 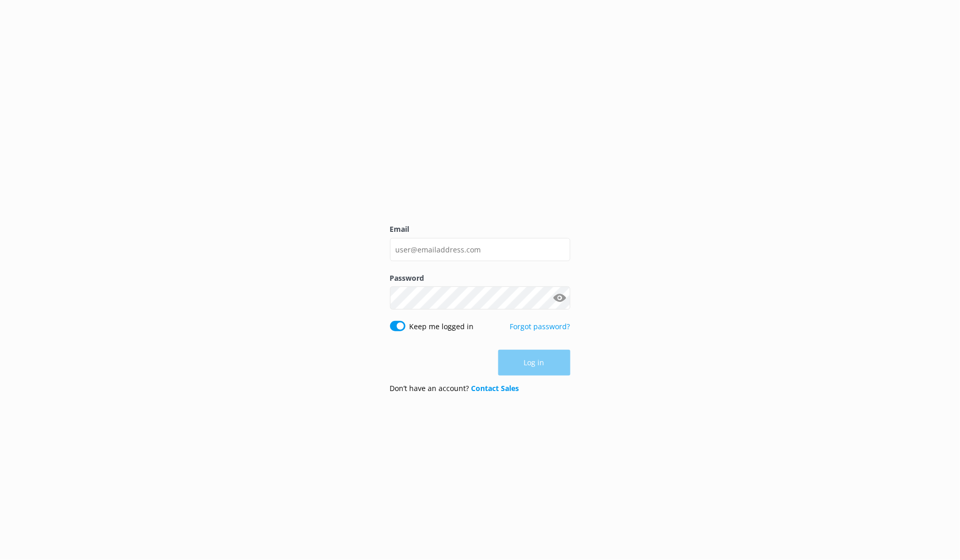 What do you see at coordinates (480, 278) in the screenshot?
I see `label: Password` at bounding box center [480, 278].